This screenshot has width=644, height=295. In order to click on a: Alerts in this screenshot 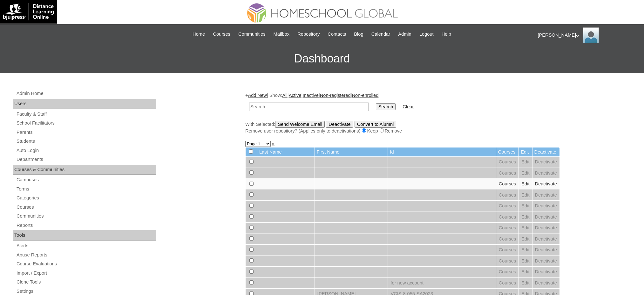, I will do `click(86, 245)`.